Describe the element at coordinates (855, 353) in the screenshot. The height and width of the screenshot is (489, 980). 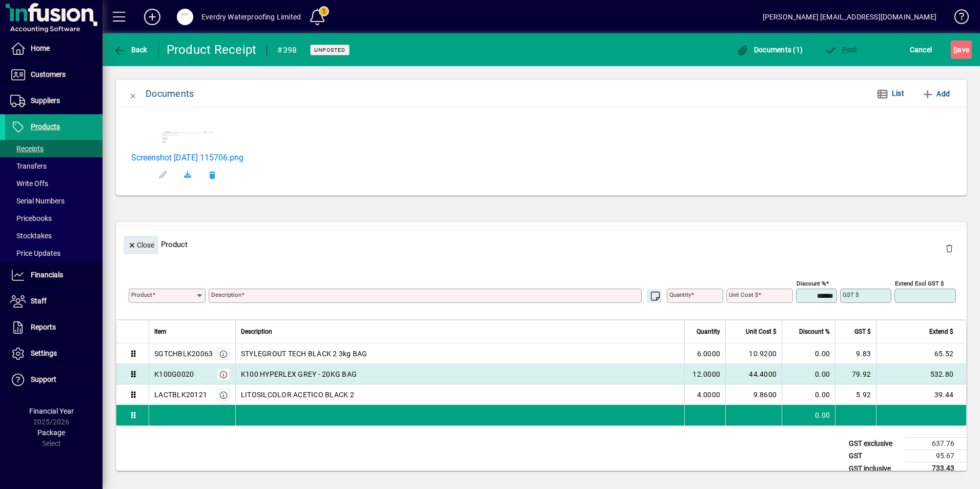
I see `td: 9.83` at that location.